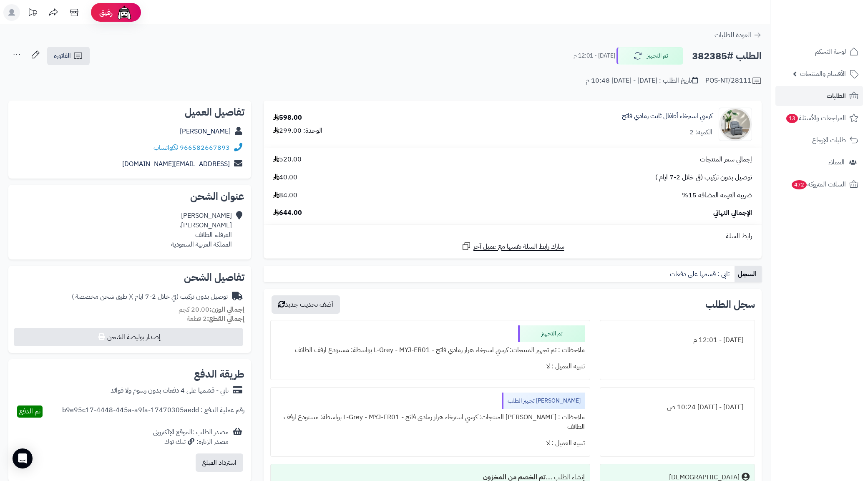 This screenshot has width=868, height=481. What do you see at coordinates (519, 246) in the screenshot?
I see `span: شارك رابط السلة نفسها مع عميل آخر` at bounding box center [519, 246].